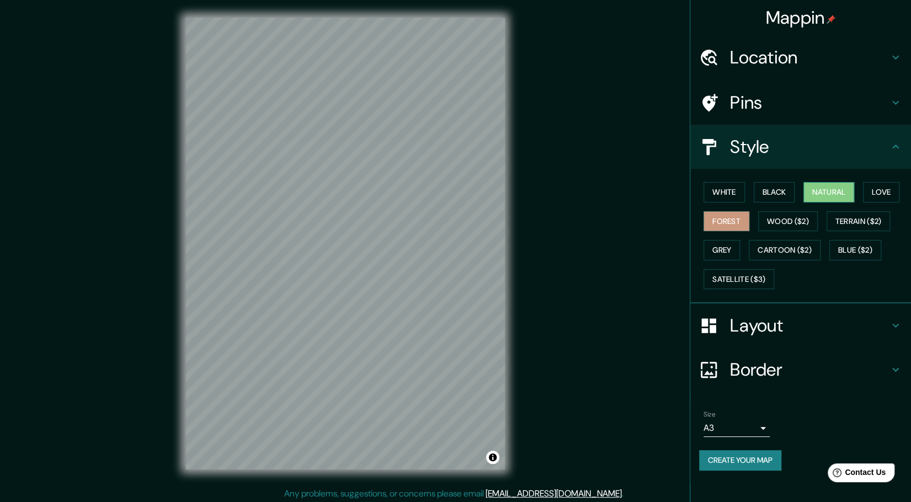 The height and width of the screenshot is (502, 911). Describe the element at coordinates (737, 428) in the screenshot. I see `div: A3` at that location.